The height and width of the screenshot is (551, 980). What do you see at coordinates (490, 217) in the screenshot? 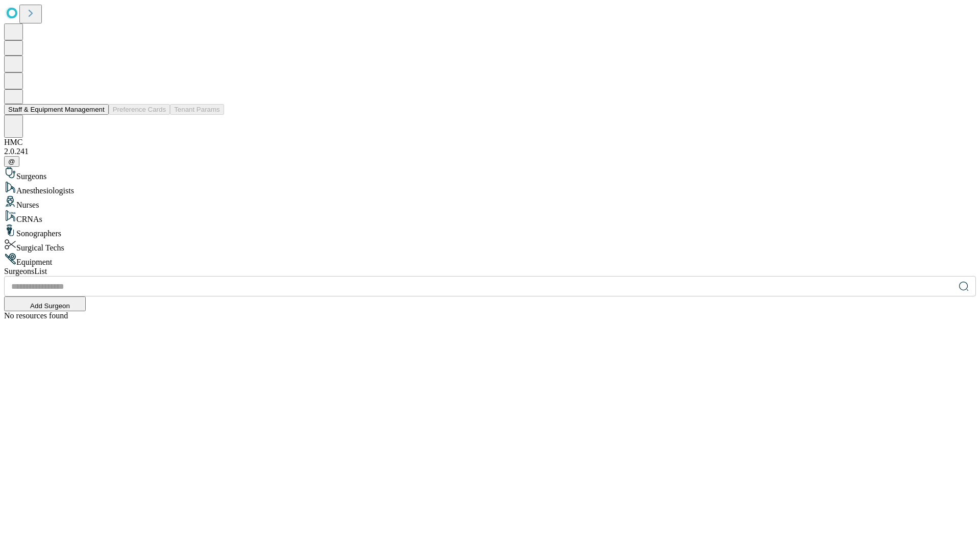
I see `div: CRNAs` at bounding box center [490, 217].